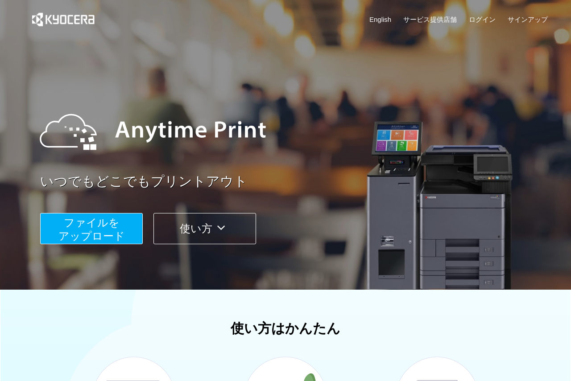 The height and width of the screenshot is (381, 571). What do you see at coordinates (528, 19) in the screenshot?
I see `a: サインアップ` at bounding box center [528, 19].